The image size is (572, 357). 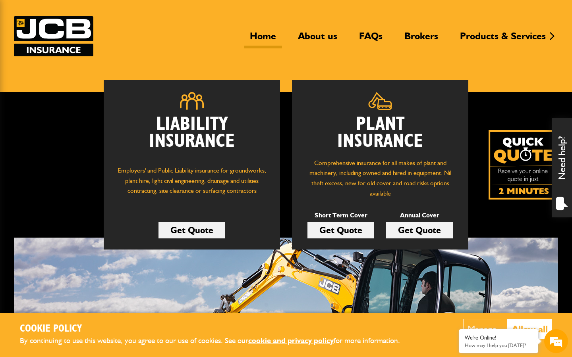 I want to click on div: Need help?, so click(x=562, y=168).